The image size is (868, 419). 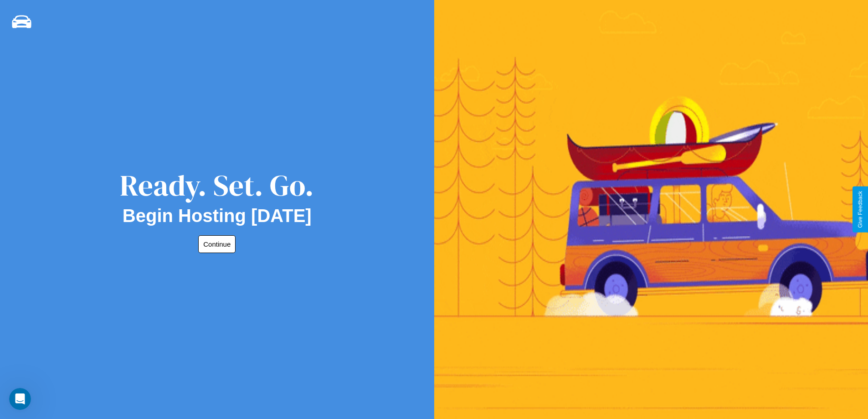 I want to click on button: Continue, so click(x=217, y=244).